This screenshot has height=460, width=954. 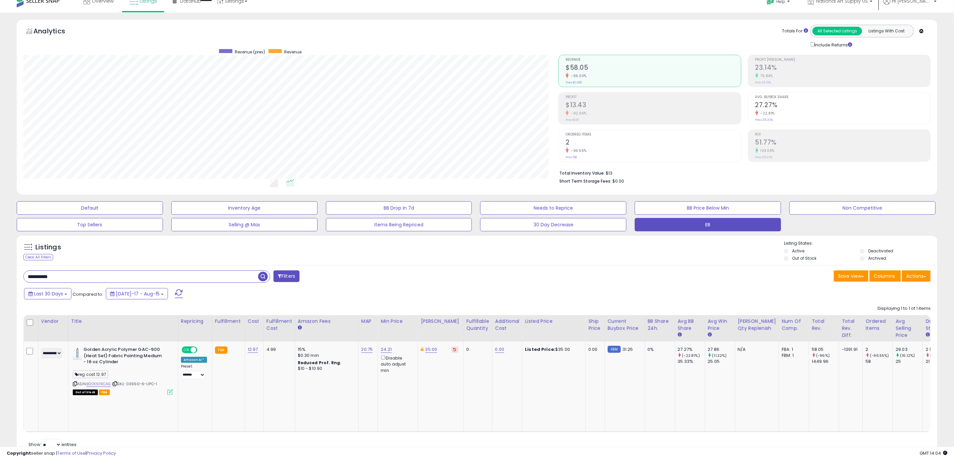 What do you see at coordinates (319, 362) in the screenshot?
I see `b: Reduced Prof. Rng.` at bounding box center [319, 362].